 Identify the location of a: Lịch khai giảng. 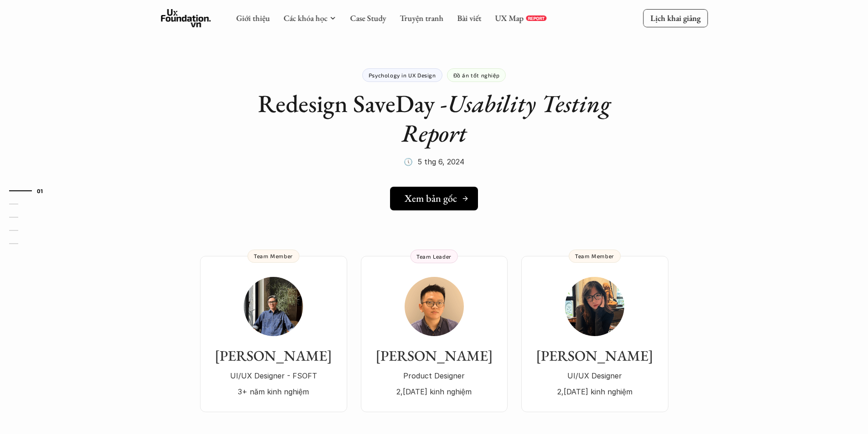
(675, 18).